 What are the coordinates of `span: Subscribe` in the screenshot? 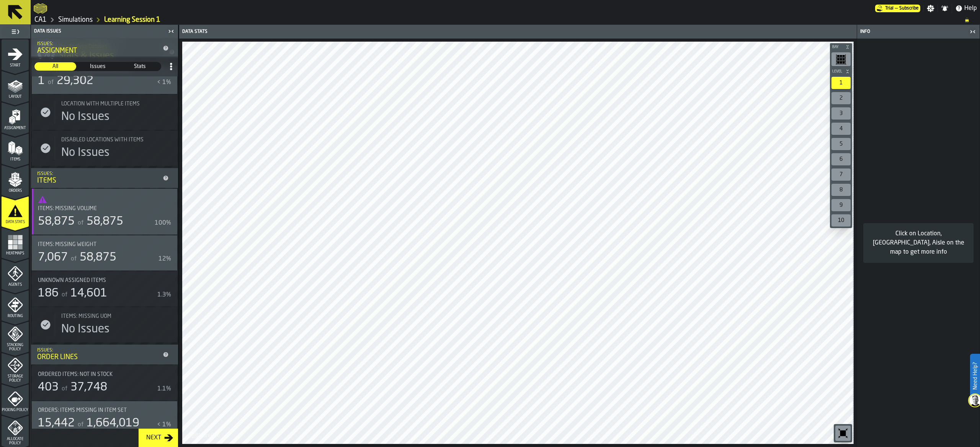 It's located at (908, 8).